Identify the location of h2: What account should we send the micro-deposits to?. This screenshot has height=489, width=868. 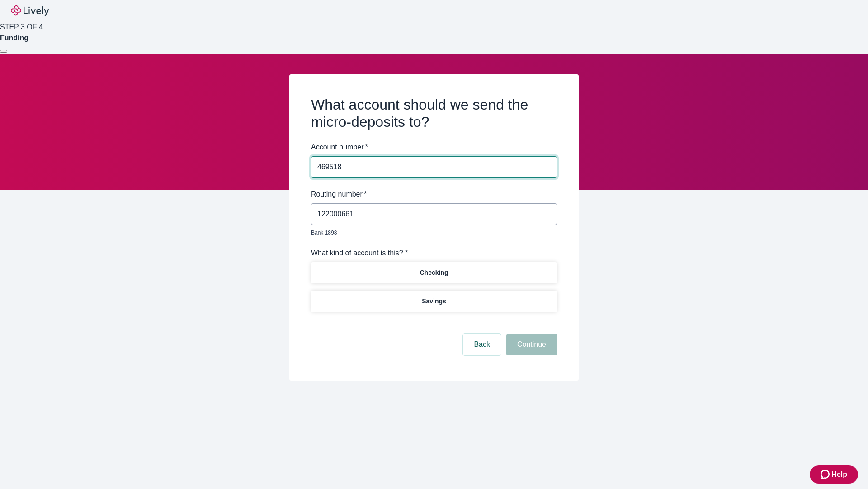
(434, 113).